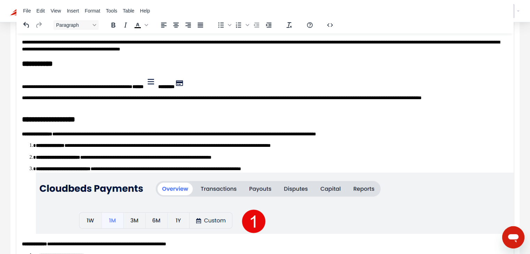  What do you see at coordinates (140, 25) in the screenshot?
I see `div: Text color Black` at bounding box center [140, 25].